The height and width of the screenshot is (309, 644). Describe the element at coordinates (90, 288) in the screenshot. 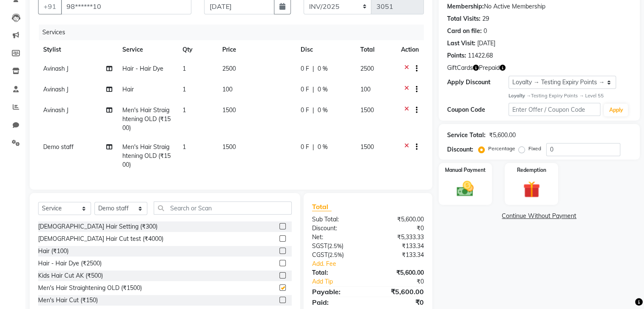

I see `div: Men's Hair Straightening OLD (₹1500)` at that location.